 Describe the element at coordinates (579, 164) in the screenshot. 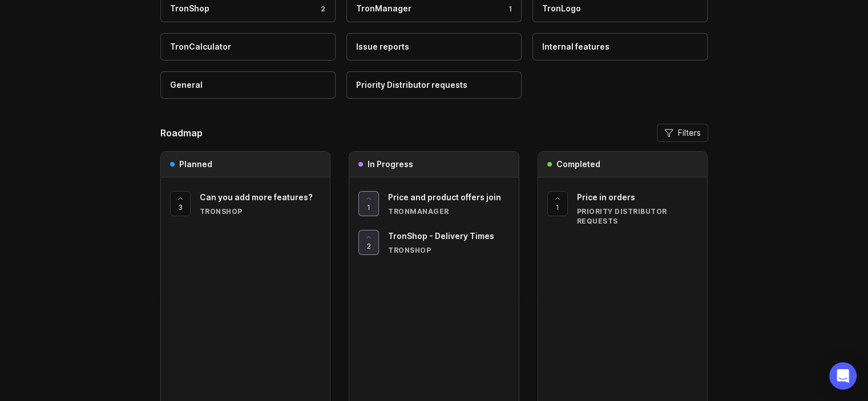

I see `h3: Completed` at that location.